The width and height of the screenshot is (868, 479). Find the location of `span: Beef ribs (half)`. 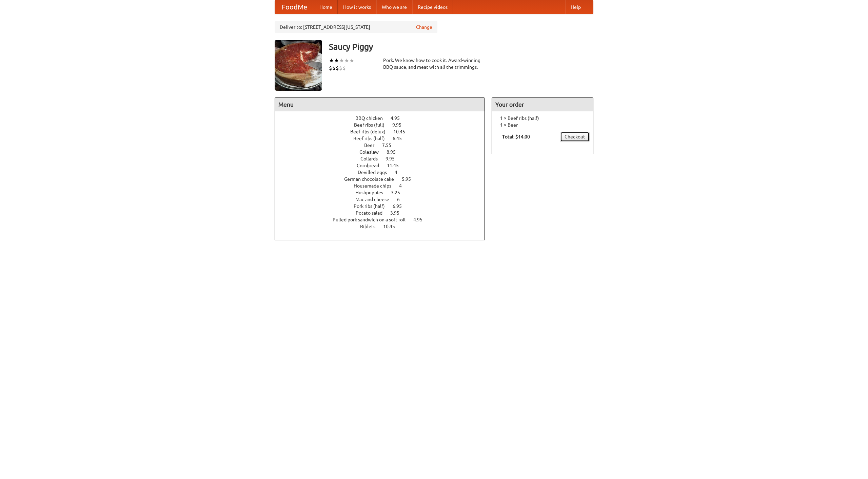

span: Beef ribs (half) is located at coordinates (372, 138).